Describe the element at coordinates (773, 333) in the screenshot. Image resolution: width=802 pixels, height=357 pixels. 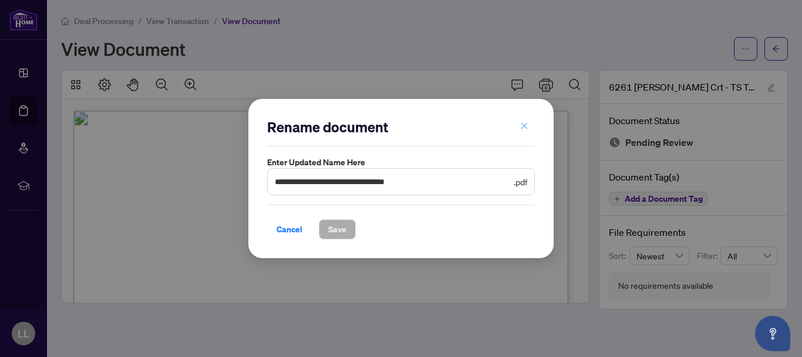
I see `button: Open asap` at that location.